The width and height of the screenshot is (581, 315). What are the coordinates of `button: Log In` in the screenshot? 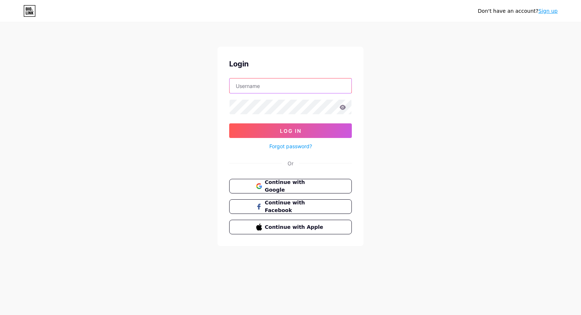 It's located at (290, 131).